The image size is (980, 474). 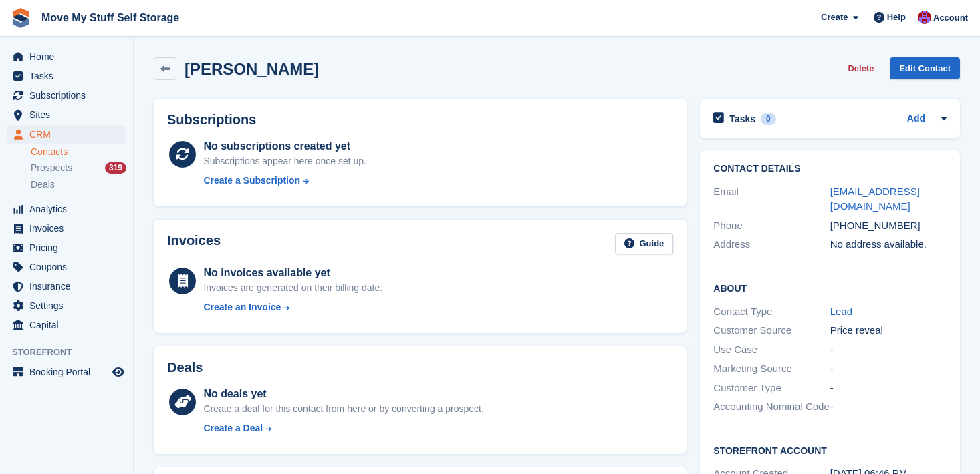 What do you see at coordinates (860, 68) in the screenshot?
I see `button: Delete` at bounding box center [860, 68].